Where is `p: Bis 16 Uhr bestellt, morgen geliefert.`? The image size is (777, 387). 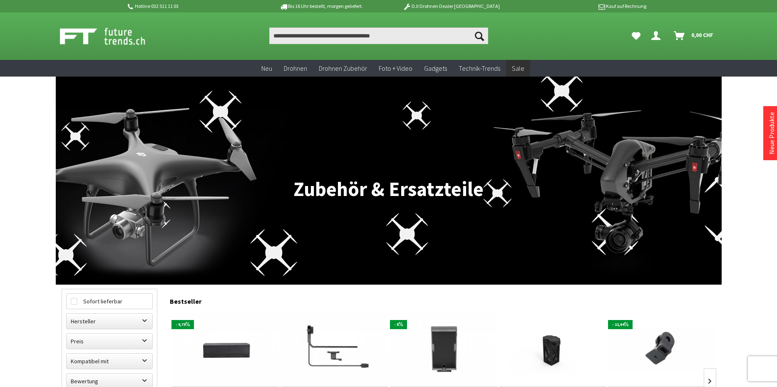
p: Bis 16 Uhr bestellt, morgen geliefert. is located at coordinates (321, 6).